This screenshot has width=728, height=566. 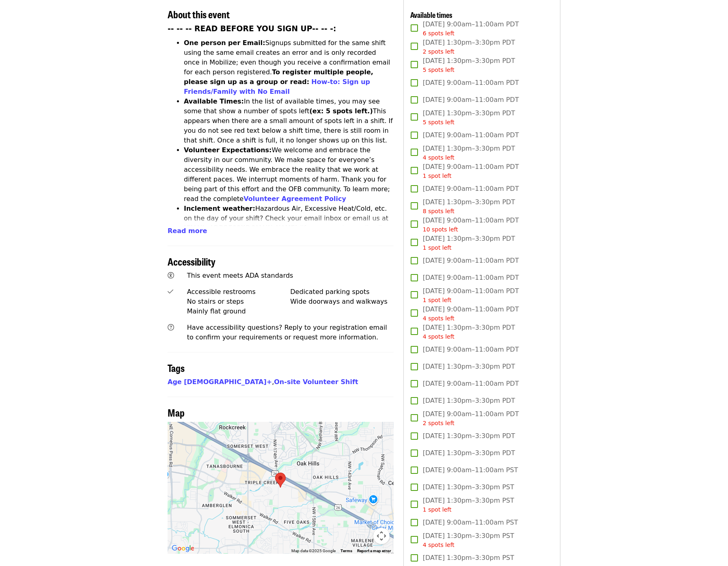 What do you see at coordinates (192, 261) in the screenshot?
I see `span: Accessibility` at bounding box center [192, 261].